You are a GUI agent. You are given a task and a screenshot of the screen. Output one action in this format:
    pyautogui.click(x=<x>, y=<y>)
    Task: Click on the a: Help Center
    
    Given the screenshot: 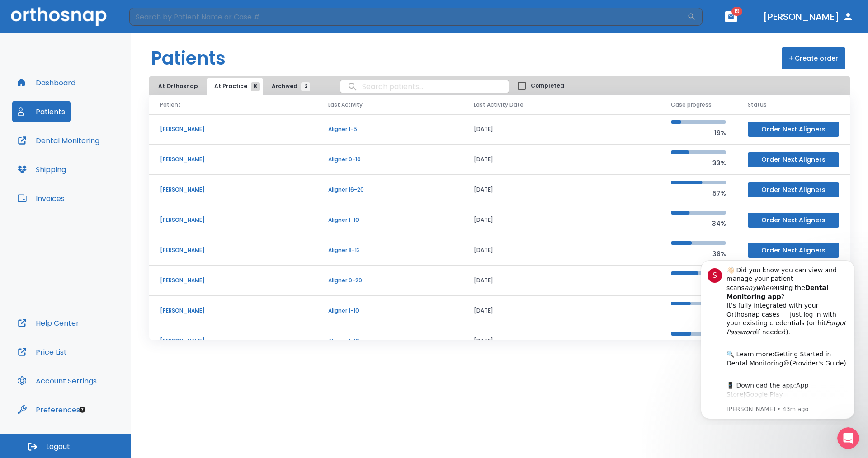 What is the action you would take?
    pyautogui.click(x=48, y=323)
    